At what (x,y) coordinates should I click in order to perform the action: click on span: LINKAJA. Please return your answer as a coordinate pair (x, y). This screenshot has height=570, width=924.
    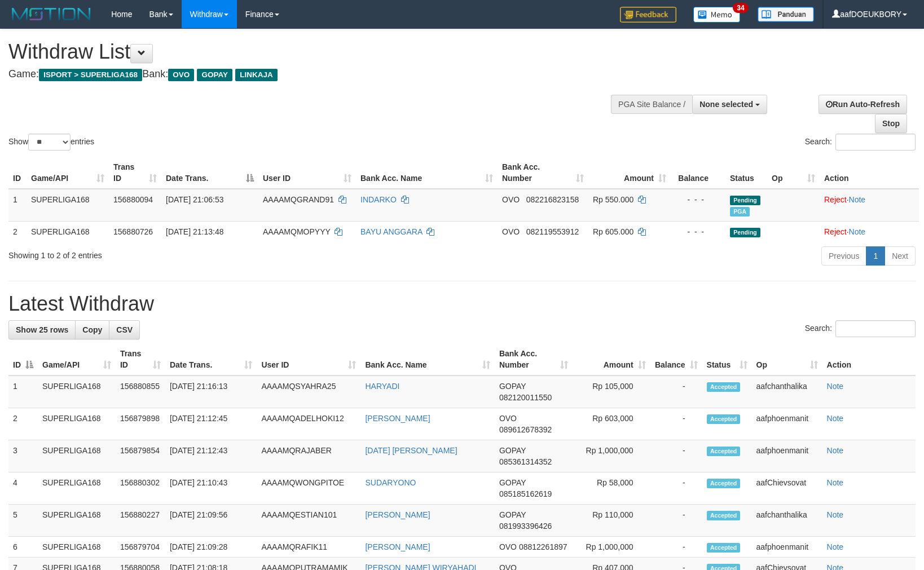
    Looking at the image, I should click on (256, 75).